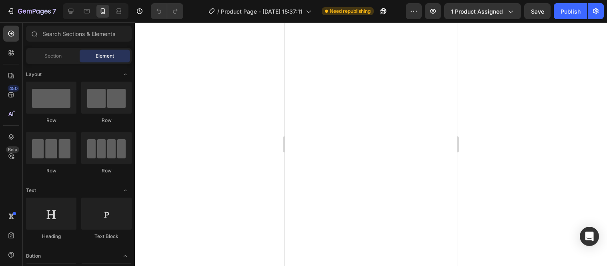 The height and width of the screenshot is (266, 607). Describe the element at coordinates (79, 34) in the screenshot. I see `input: Search Sections & Elements` at that location.